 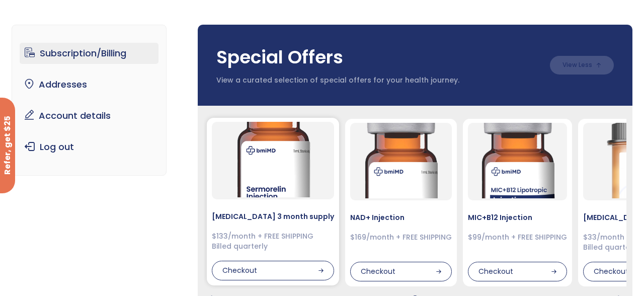 I want to click on nav: Account pages, so click(x=89, y=100).